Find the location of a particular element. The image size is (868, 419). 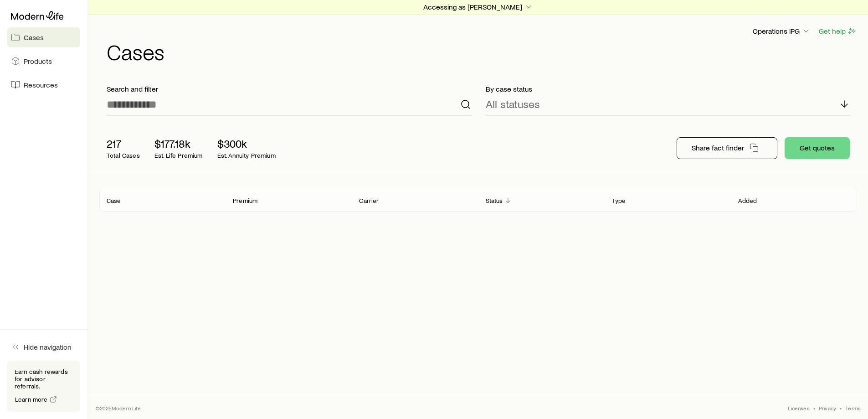

span: Products is located at coordinates (38, 61).